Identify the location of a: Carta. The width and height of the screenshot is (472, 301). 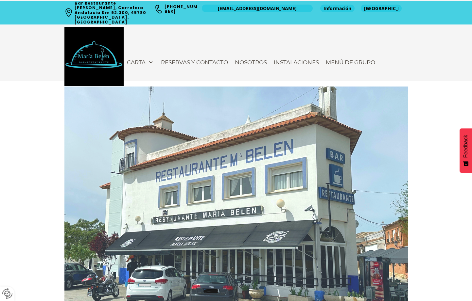
(140, 62).